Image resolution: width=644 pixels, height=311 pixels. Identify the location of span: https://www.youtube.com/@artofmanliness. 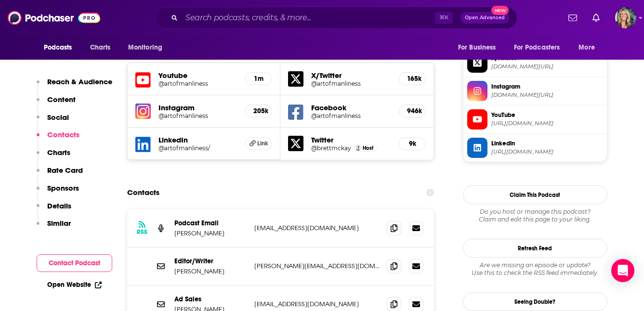
(547, 123).